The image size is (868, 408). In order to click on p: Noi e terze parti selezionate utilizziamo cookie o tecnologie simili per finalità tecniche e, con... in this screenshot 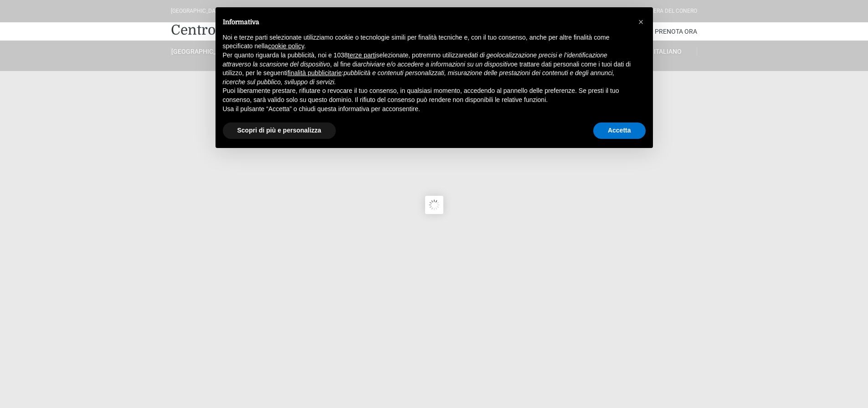, I will do `click(427, 42)`.